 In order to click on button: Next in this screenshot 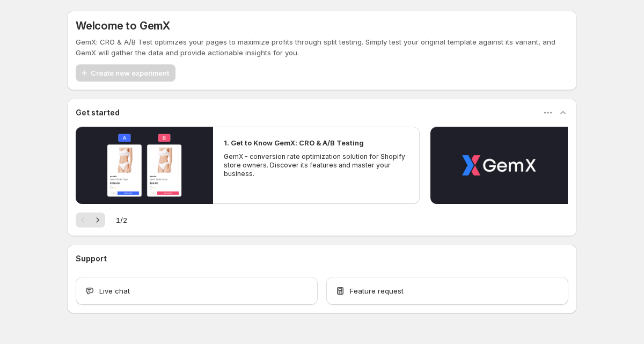, I will do `click(98, 220)`.